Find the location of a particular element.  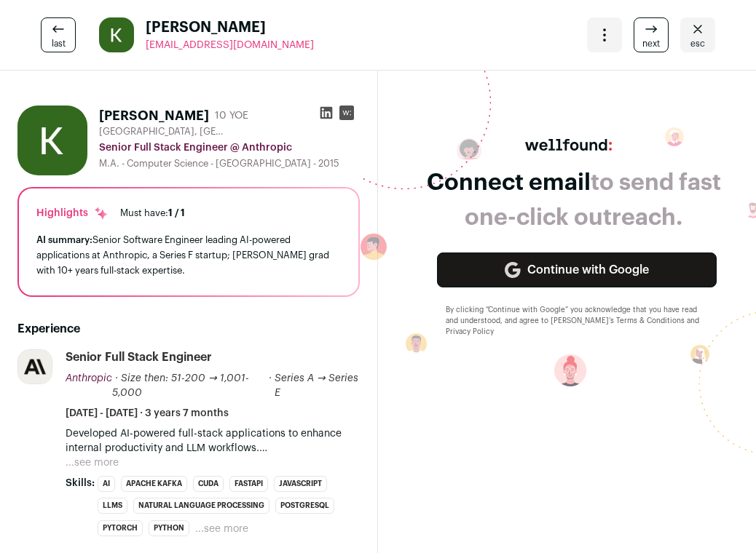

div: Senior Full Stack Engineer is located at coordinates (138, 357).